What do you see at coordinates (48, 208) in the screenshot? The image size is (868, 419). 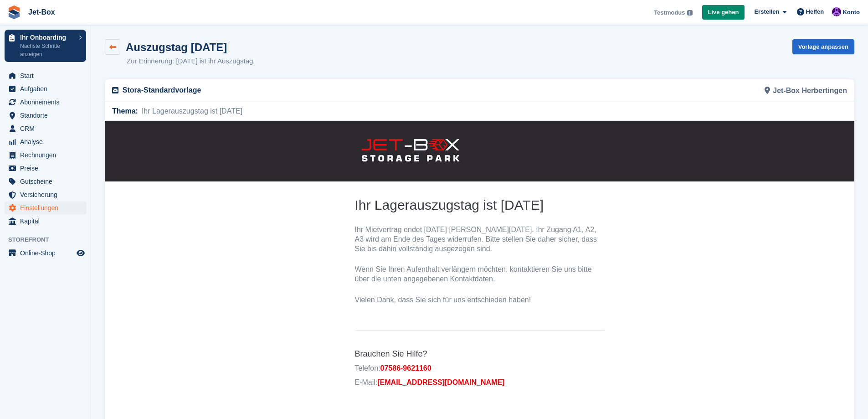 I see `span: Einstellungen` at bounding box center [48, 208].